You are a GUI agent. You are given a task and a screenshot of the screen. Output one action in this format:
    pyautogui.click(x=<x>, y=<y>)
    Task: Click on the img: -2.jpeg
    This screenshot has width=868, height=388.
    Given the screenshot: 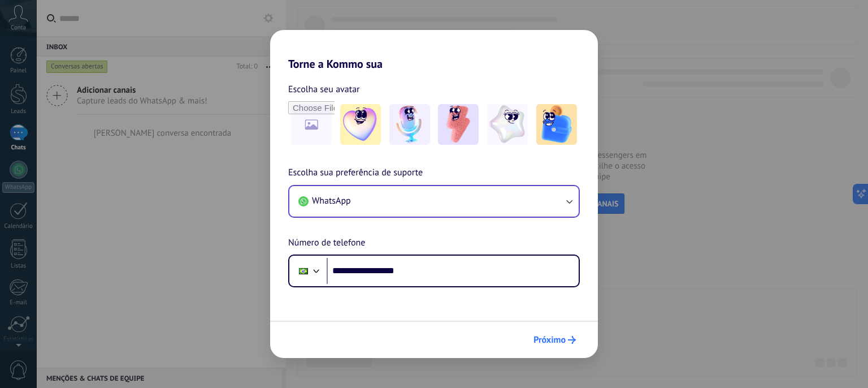 What is the action you would take?
    pyautogui.click(x=410, y=124)
    